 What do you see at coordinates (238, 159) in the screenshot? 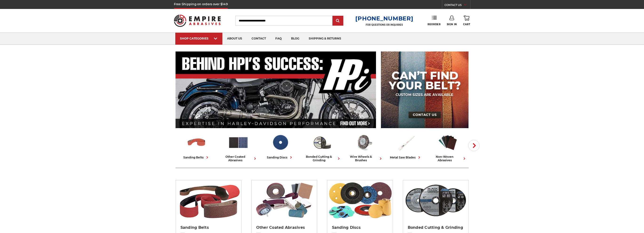
I see `div: other coated abrasives` at bounding box center [238, 159].